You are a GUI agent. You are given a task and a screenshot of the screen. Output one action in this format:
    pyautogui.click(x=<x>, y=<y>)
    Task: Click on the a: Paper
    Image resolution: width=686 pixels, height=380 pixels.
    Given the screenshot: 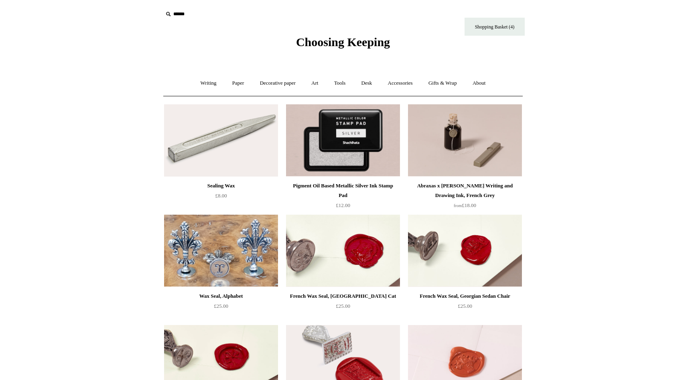 What is the action you would take?
    pyautogui.click(x=238, y=83)
    